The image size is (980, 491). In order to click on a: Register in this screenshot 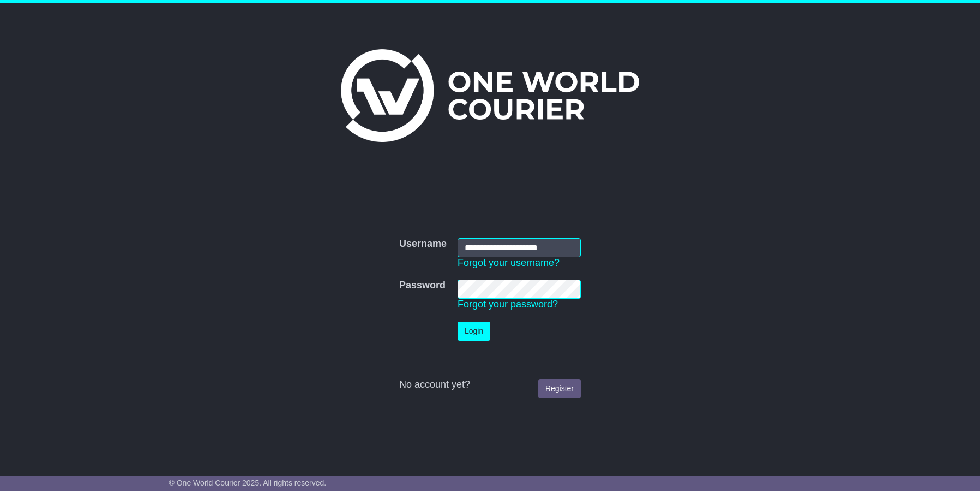, I will do `click(559, 388)`.